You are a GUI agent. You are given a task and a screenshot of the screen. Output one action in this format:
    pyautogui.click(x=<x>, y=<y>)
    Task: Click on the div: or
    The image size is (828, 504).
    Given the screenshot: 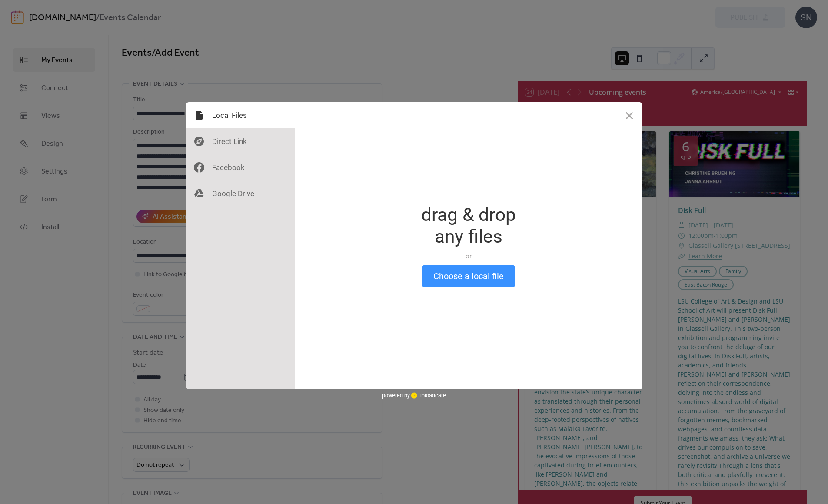 What is the action you would take?
    pyautogui.click(x=468, y=256)
    